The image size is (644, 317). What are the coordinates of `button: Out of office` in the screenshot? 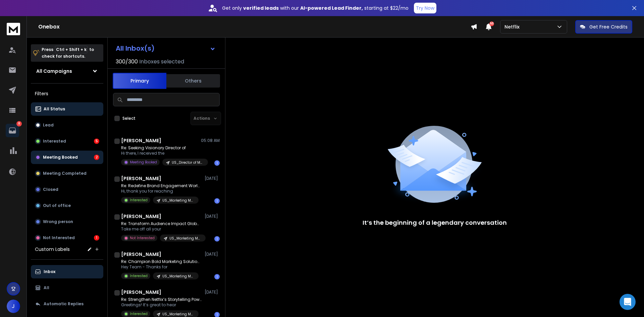 It's located at (67, 206).